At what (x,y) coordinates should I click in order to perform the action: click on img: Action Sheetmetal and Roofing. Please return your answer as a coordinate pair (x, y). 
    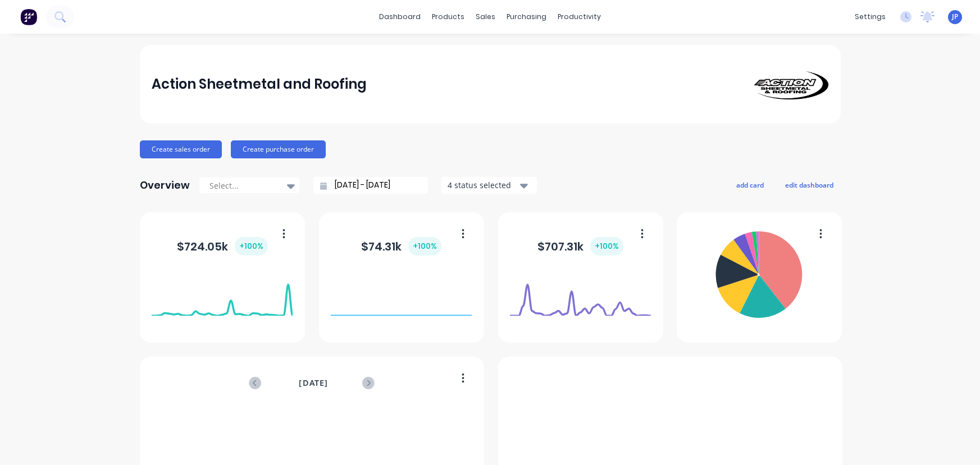
    Looking at the image, I should click on (789, 84).